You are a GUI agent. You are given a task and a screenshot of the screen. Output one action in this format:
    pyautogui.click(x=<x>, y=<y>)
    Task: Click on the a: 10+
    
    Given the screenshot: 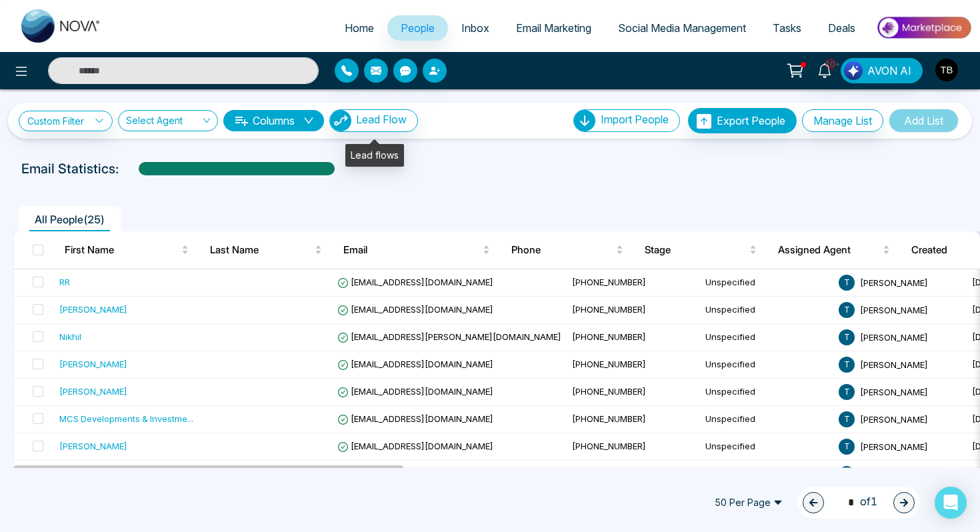 What is the action you would take?
    pyautogui.click(x=824, y=69)
    